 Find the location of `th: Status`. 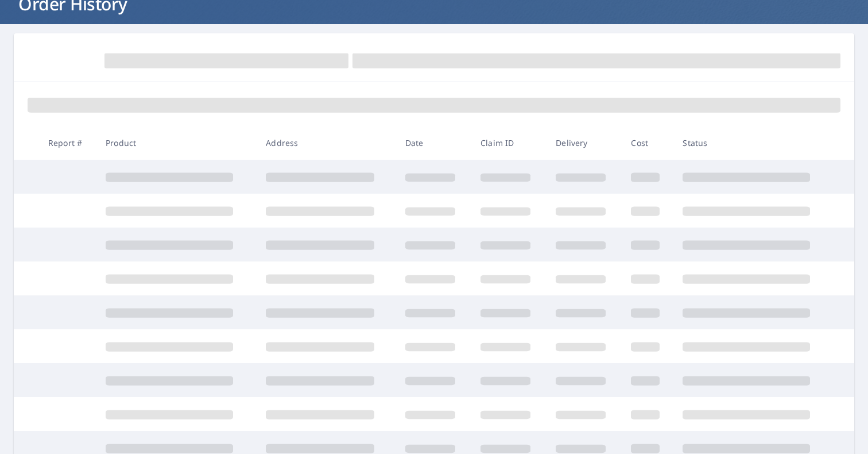

th: Status is located at coordinates (753, 143).